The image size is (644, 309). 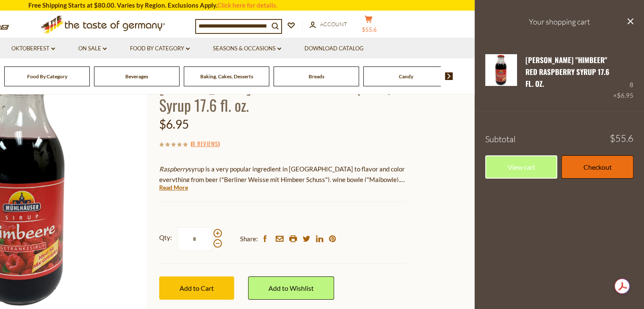 What do you see at coordinates (598, 166) in the screenshot?
I see `a: Checkout` at bounding box center [598, 166].